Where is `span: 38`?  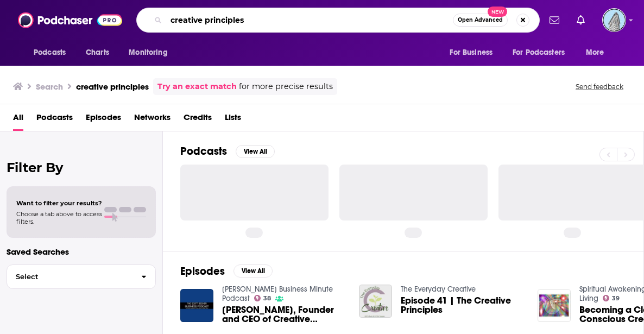 span: 38 is located at coordinates (267, 298).